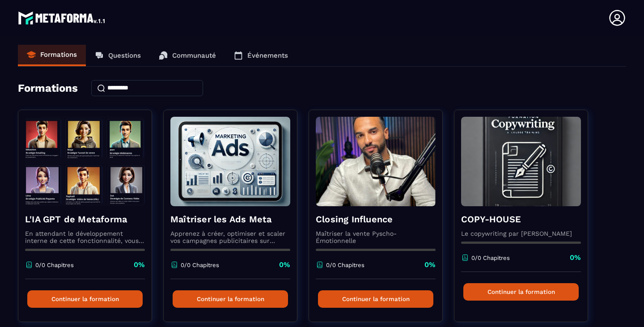 The image size is (644, 327). I want to click on a: Événements, so click(261, 56).